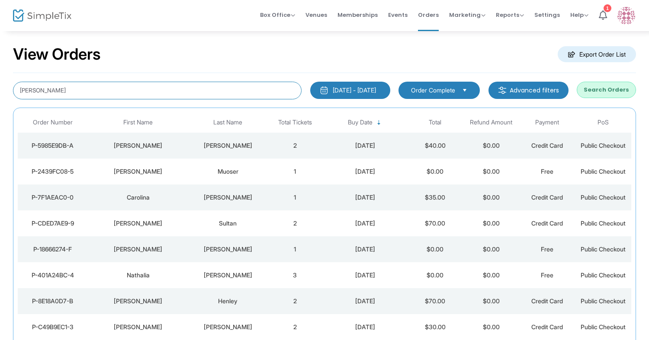 The width and height of the screenshot is (649, 340). Describe the element at coordinates (509, 15) in the screenshot. I see `span: Reports` at that location.